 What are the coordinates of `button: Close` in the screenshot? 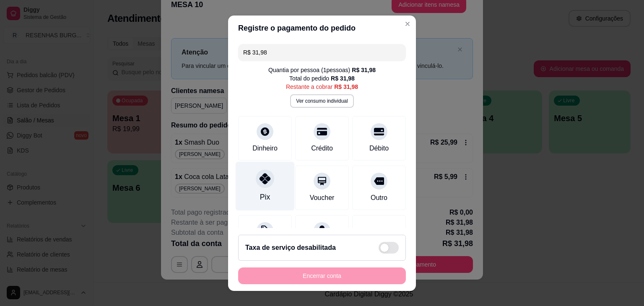 It's located at (408, 24).